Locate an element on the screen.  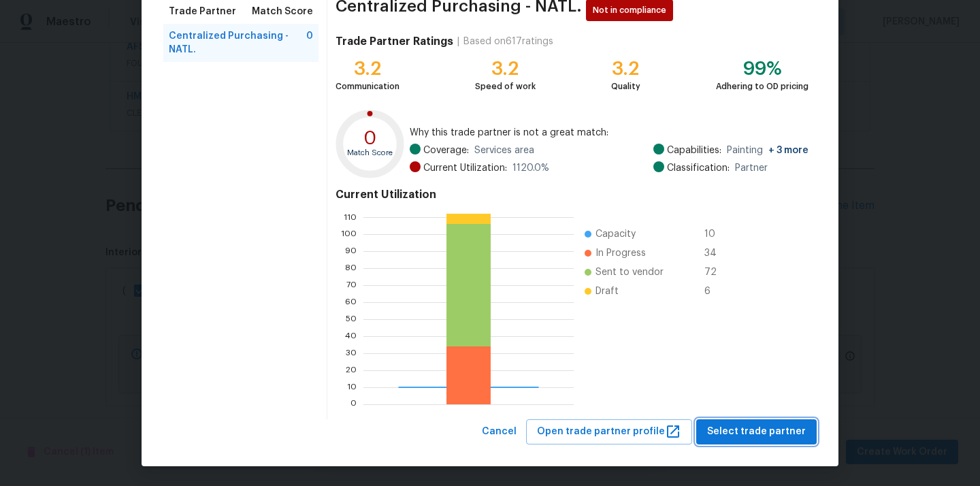
div: Quality is located at coordinates (626, 86).